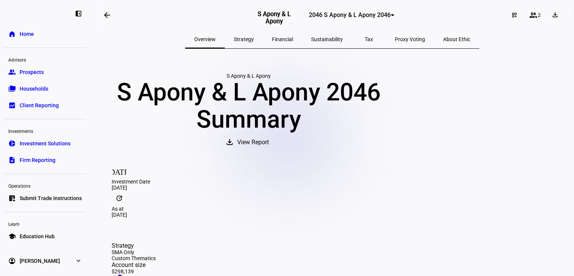  I want to click on h3: S Apony & L Apony, so click(274, 18).